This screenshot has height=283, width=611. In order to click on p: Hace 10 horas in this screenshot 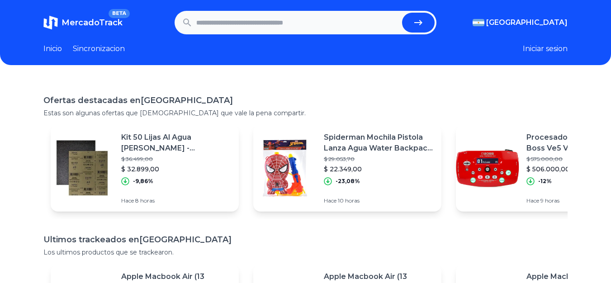, I will do `click(379, 201)`.